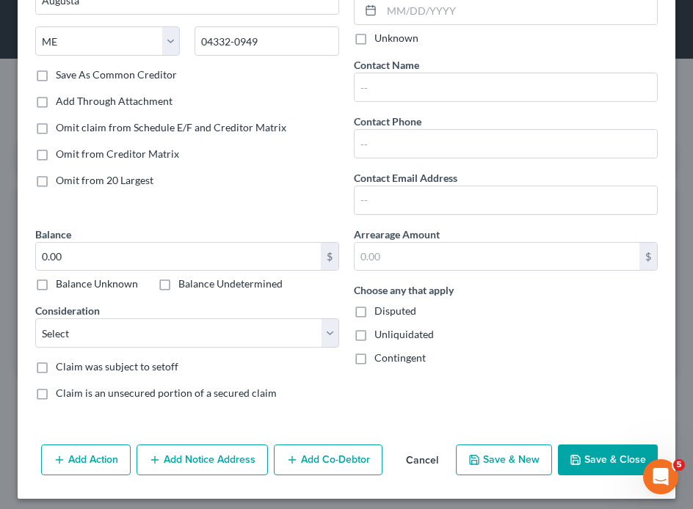 The width and height of the screenshot is (693, 509). I want to click on button: Save & New, so click(504, 460).